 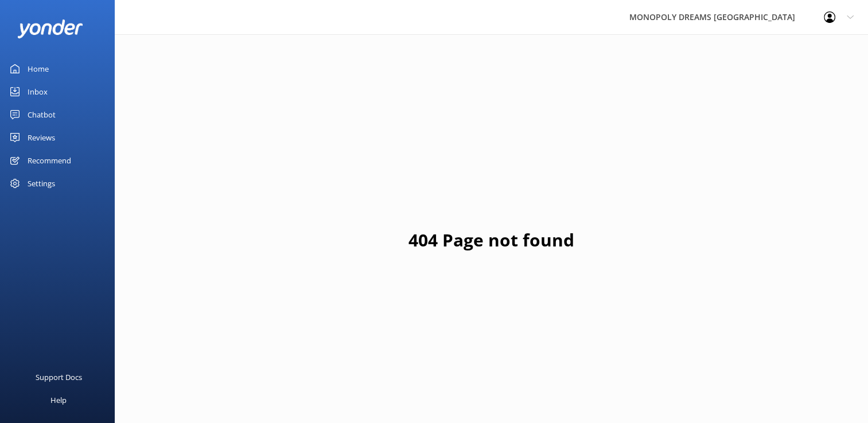 I want to click on div: Home, so click(x=38, y=69).